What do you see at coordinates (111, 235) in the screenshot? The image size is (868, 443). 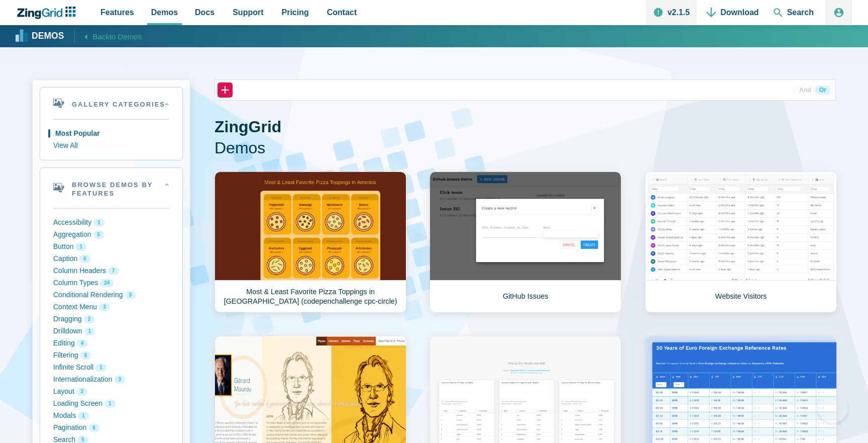 I see `button: Aggregation 5` at bounding box center [111, 235].